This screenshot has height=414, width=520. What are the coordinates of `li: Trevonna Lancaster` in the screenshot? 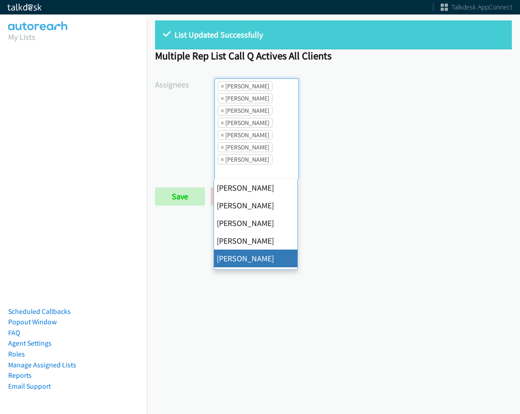 It's located at (245, 160).